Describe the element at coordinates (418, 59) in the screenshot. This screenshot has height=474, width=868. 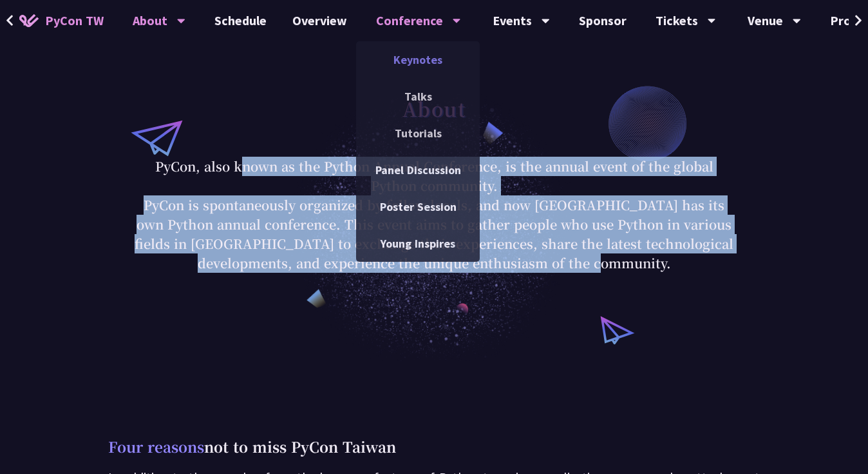
I see `a: Keynotes` at that location.